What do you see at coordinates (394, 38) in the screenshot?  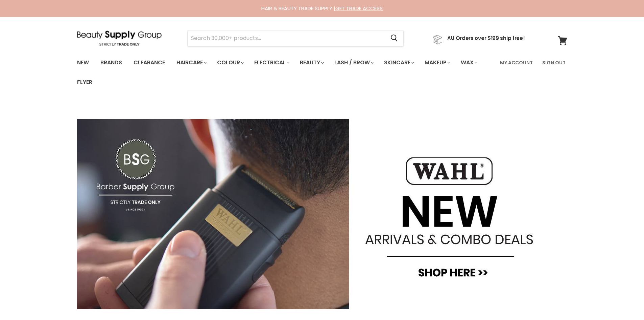 I see `button: Search` at bounding box center [394, 38].